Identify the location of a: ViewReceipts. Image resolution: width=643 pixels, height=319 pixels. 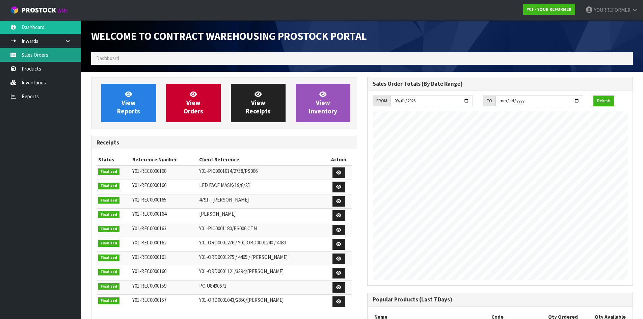
(258, 103).